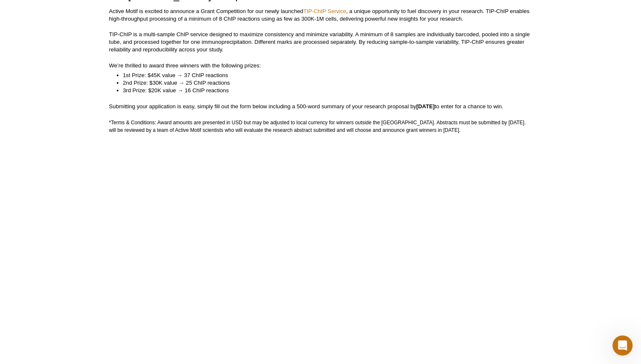 This screenshot has width=641, height=364. Describe the element at coordinates (323, 91) in the screenshot. I see `li: 3rd Prize: $20K value → 16 ChIP reactions` at that location.